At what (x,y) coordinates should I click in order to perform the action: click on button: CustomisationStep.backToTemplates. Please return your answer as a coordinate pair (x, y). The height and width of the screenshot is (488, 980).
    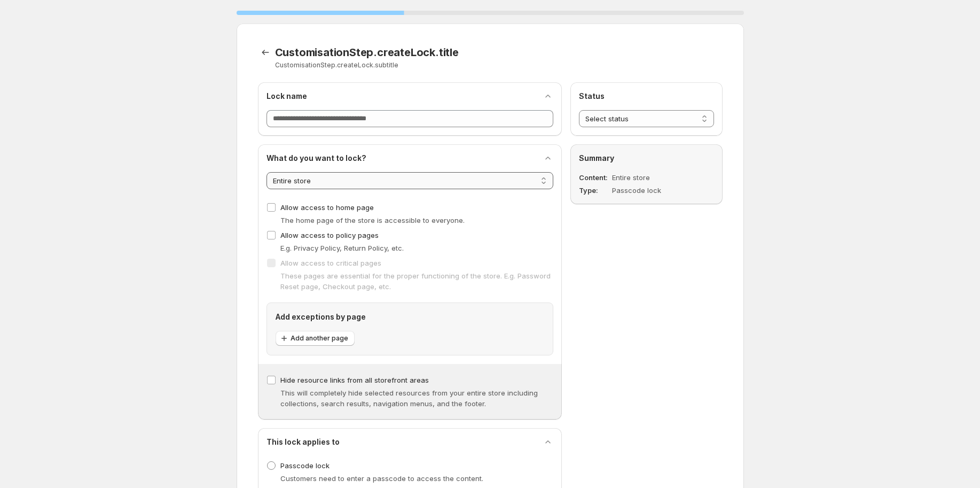
    Looking at the image, I should click on (266, 52).